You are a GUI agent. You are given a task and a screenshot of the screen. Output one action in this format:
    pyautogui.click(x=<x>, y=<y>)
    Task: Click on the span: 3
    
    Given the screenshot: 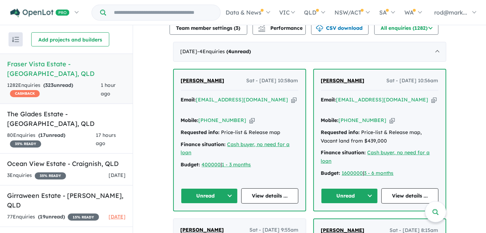 What is the action you would take?
    pyautogui.click(x=237, y=28)
    